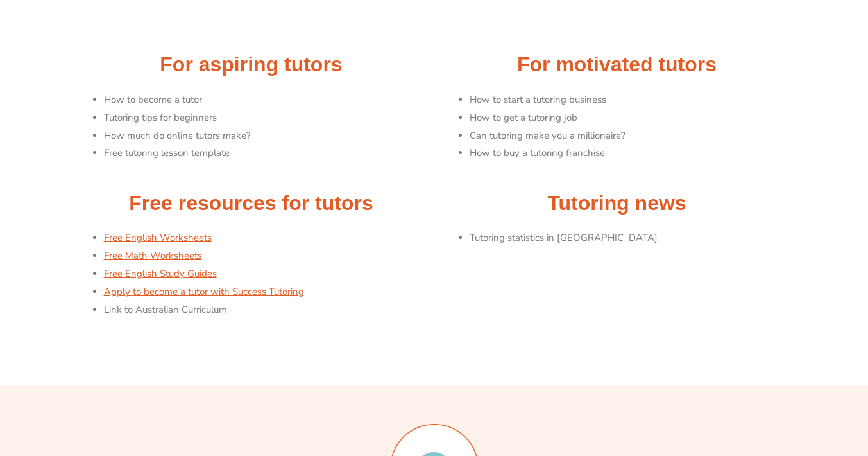  I want to click on li: Link to Australian Curriculum, so click(266, 310).